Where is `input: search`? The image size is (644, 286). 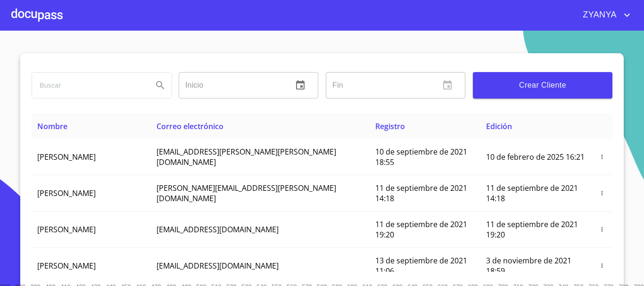
input: search is located at coordinates (89, 86).